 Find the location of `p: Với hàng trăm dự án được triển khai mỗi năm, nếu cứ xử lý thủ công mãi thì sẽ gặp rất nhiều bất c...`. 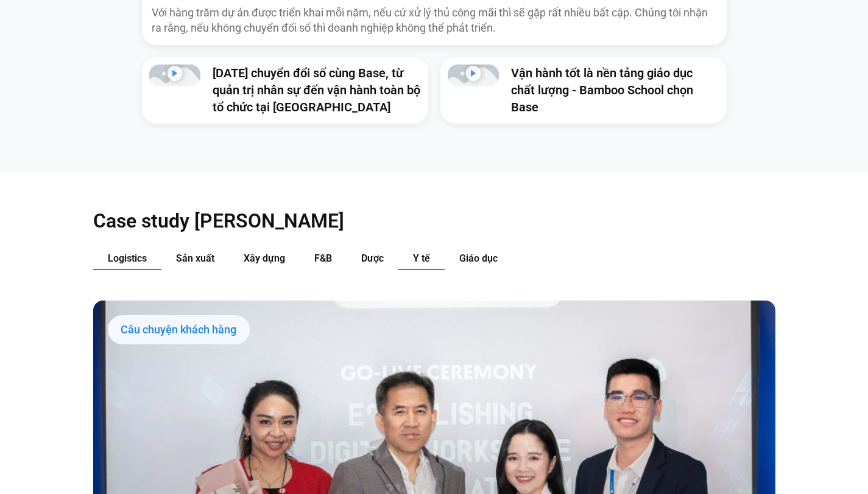

p: Với hàng trăm dự án được triển khai mỗi năm, nếu cứ xử lý thủ công mãi thì sẽ gặp rất nhiều bất c... is located at coordinates (434, 20).